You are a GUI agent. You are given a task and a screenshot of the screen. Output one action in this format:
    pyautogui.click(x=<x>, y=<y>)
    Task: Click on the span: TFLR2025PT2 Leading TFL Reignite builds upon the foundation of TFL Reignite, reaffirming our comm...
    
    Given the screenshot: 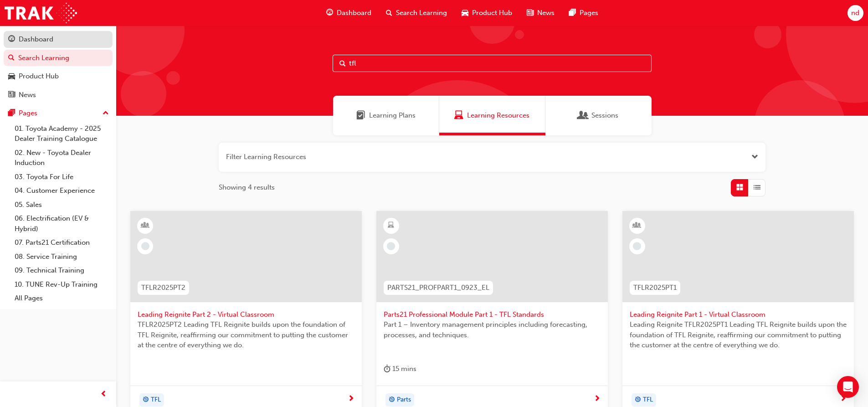 What is the action you would take?
    pyautogui.click(x=246, y=335)
    